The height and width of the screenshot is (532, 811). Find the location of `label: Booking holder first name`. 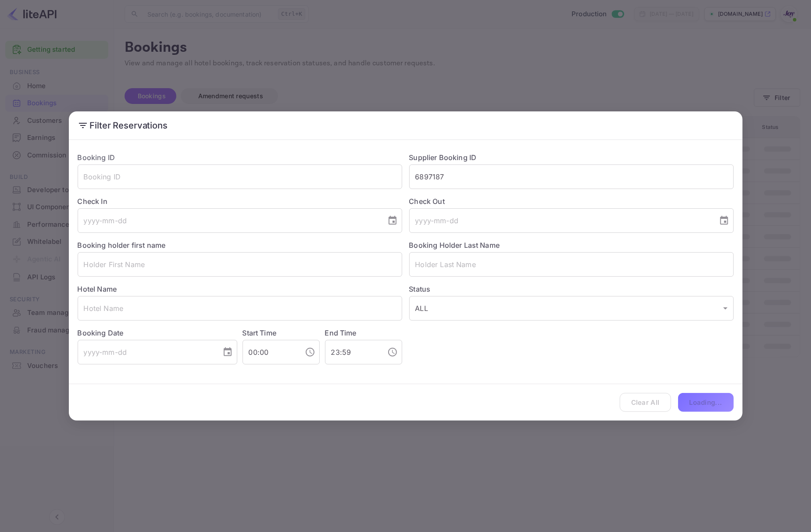

label: Booking holder first name is located at coordinates (121, 245).